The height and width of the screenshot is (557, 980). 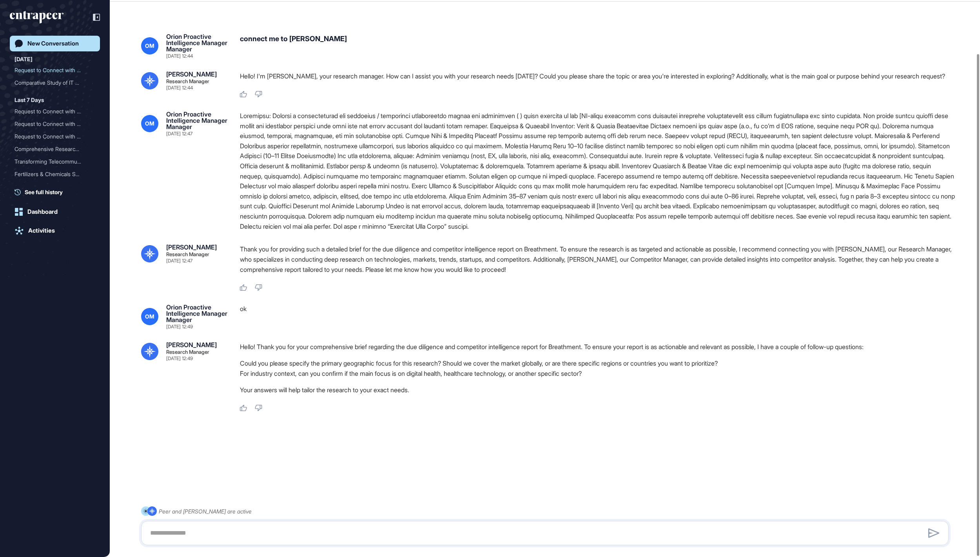 I want to click on p: Thank you for providing such a detailed brief for the due diligence and competitor intelligence r..., so click(x=598, y=259).